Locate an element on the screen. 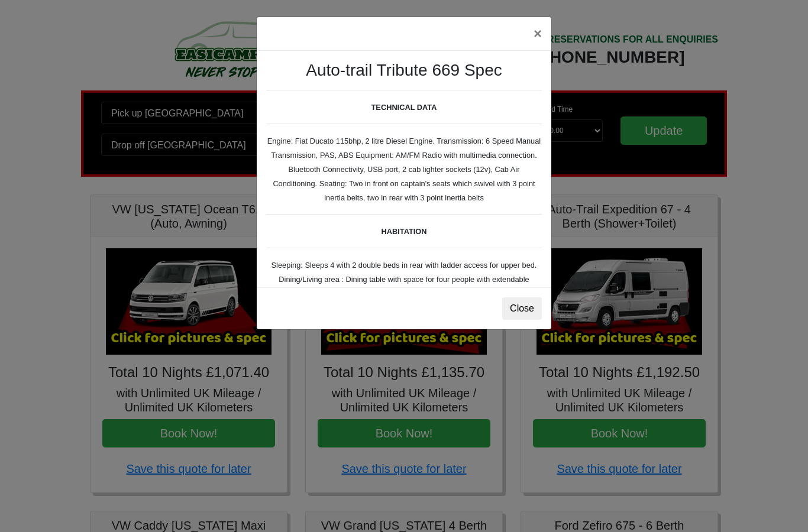 Image resolution: width=808 pixels, height=532 pixels. b: HABITATION is located at coordinates (404, 231).